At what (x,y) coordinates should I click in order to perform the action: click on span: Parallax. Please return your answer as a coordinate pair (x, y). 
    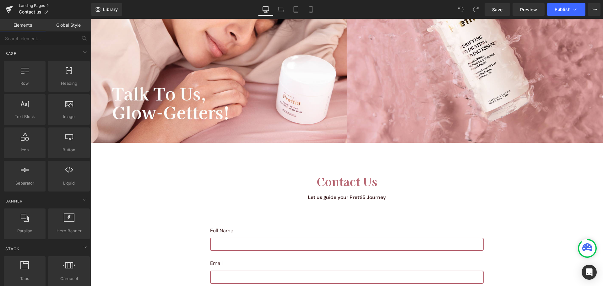
    Looking at the image, I should click on (24, 231).